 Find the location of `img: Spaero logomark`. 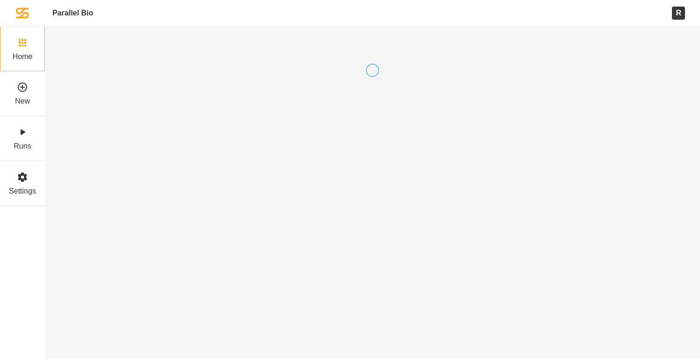

img: Spaero logomark is located at coordinates (22, 13).